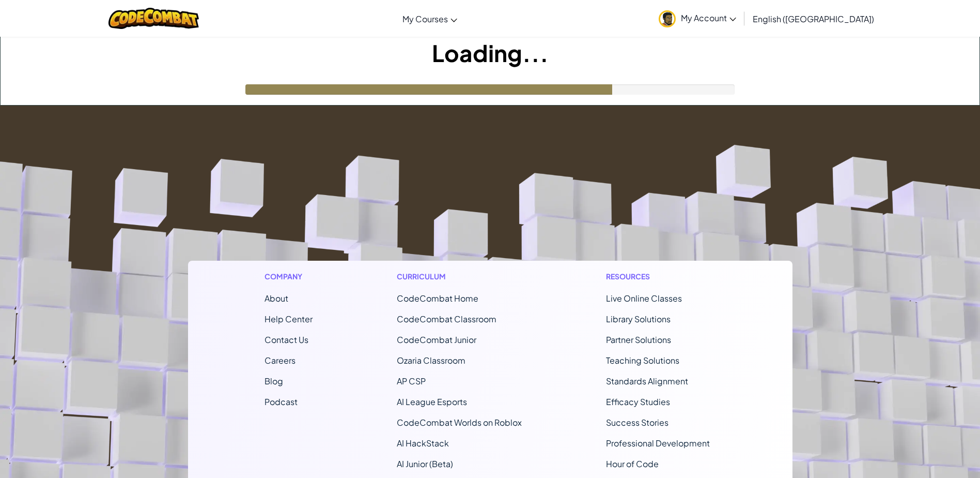 The image size is (980, 478). I want to click on span: My Account, so click(708, 17).